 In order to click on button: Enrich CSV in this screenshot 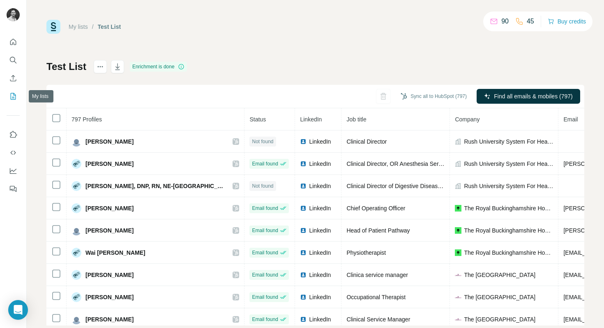, I will do `click(13, 78)`.